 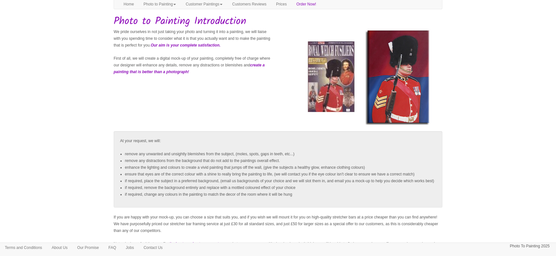 What do you see at coordinates (280, 181) in the screenshot?
I see `li: if required, place the subject in a preferred background, (email us backgrounds of your choice an...` at bounding box center [280, 181].